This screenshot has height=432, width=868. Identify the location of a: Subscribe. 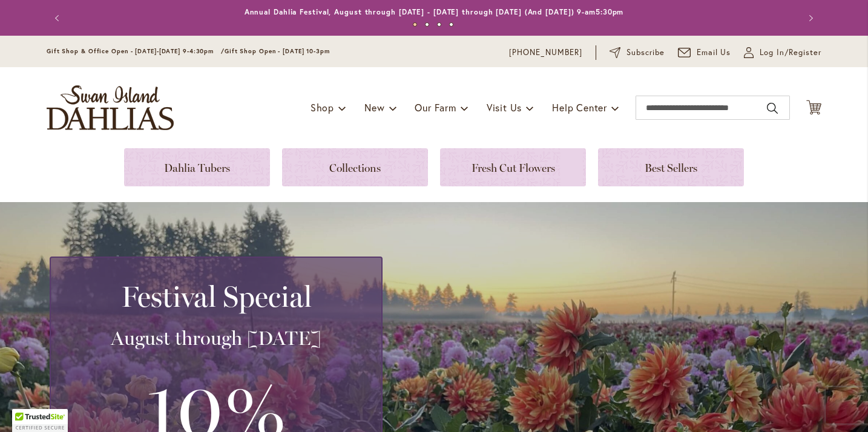
(637, 52).